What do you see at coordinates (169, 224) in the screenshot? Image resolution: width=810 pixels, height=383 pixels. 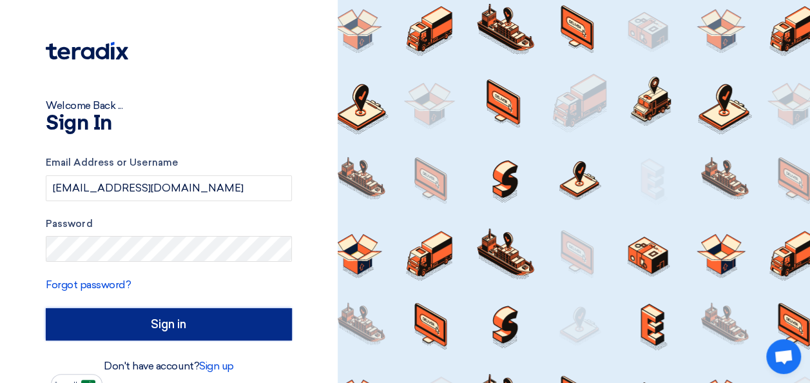 I see `label: Password` at bounding box center [169, 224].